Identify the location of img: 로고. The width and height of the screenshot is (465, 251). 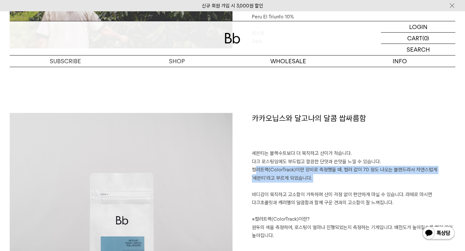
(233, 38).